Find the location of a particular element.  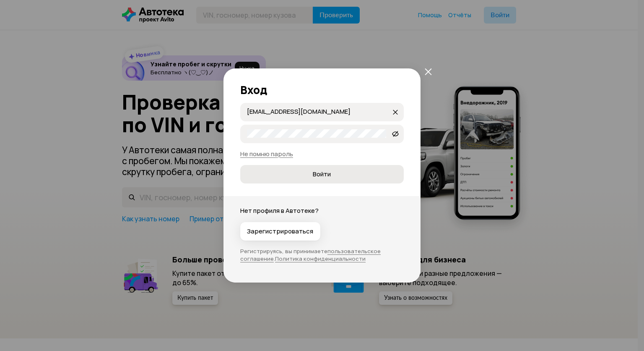

span: Зарегистрироваться is located at coordinates (280, 231).